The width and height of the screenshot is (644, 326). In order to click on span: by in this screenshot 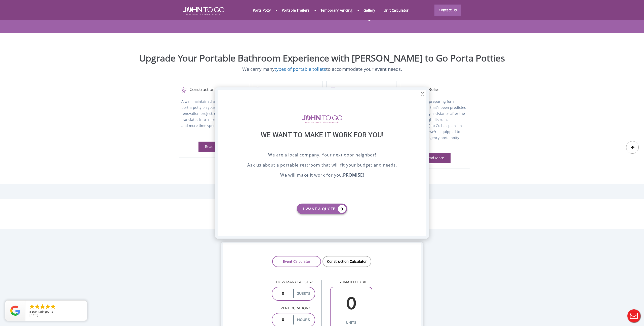, I will do `click(56, 312)`.